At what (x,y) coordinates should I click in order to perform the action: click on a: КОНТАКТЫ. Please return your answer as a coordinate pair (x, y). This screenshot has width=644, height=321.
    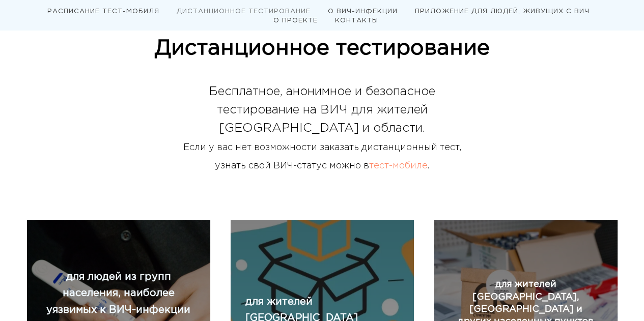
    Looking at the image, I should click on (356, 21).